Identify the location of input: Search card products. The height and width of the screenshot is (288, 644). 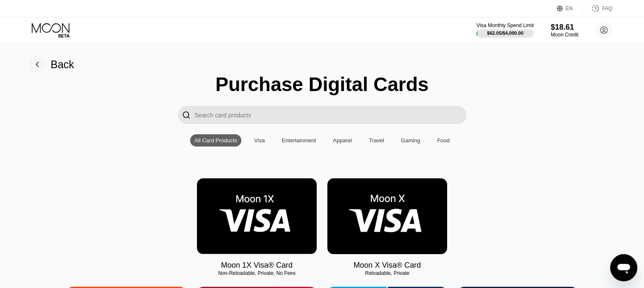
(331, 115).